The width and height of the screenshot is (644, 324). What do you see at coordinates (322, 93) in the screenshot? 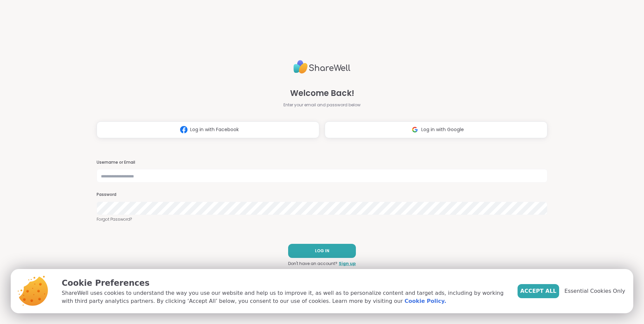
I see `span: Welcome Back!` at bounding box center [322, 93].